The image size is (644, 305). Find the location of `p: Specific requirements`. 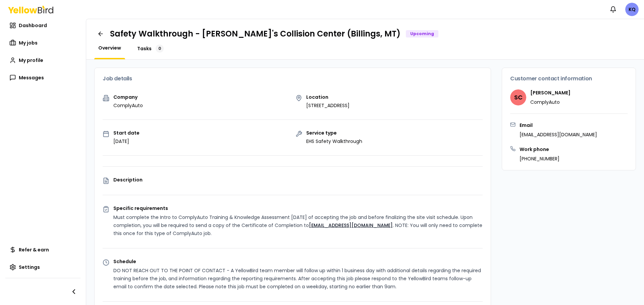

p: Specific requirements is located at coordinates (297, 208).